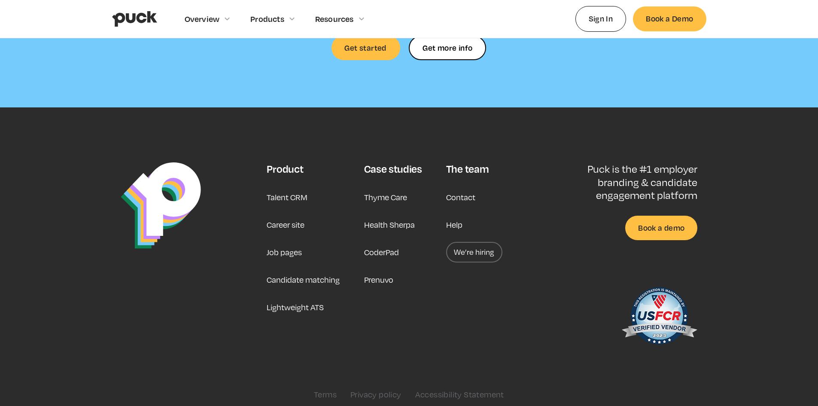  I want to click on a: Thyme Care, so click(386, 197).